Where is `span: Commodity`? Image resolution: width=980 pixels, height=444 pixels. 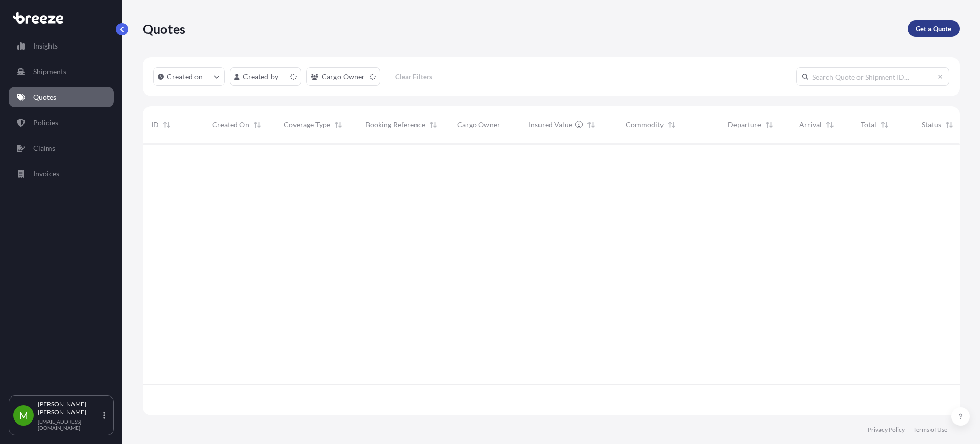
span: Commodity is located at coordinates (645, 125).